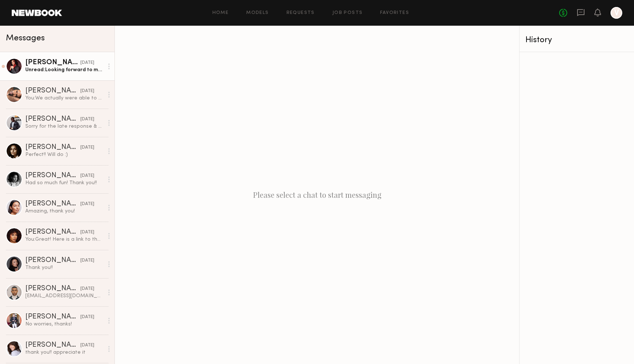  I want to click on div: You: We actually were able to fill this already, I'm so sorry!! I'll definitely reach out in the ..., so click(64, 98).